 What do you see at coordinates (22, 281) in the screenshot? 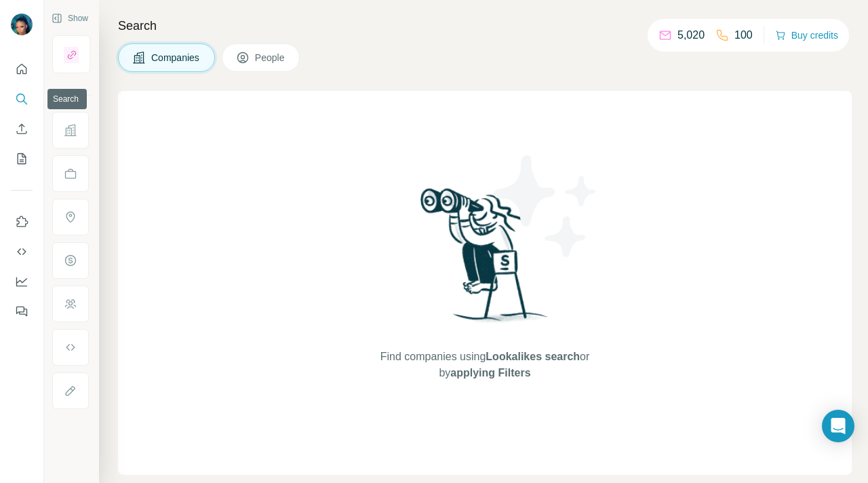
I see `button: Dashboard` at bounding box center [22, 281].